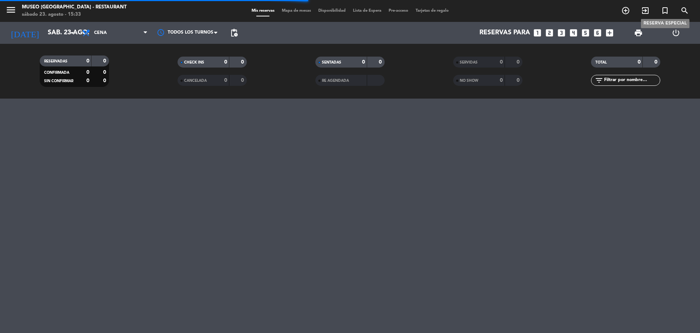 The width and height of the screenshot is (700, 333). Describe the element at coordinates (469, 62) in the screenshot. I see `span: SERVIDAS` at that location.